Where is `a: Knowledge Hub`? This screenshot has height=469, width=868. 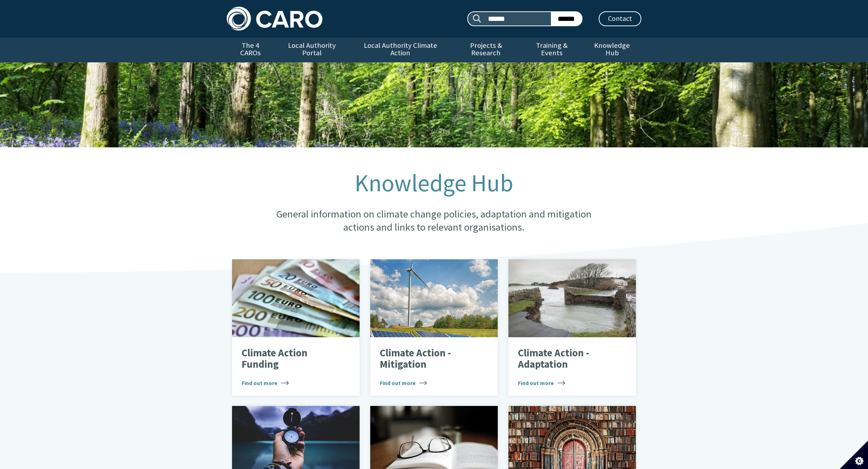 a: Knowledge Hub is located at coordinates (613, 50).